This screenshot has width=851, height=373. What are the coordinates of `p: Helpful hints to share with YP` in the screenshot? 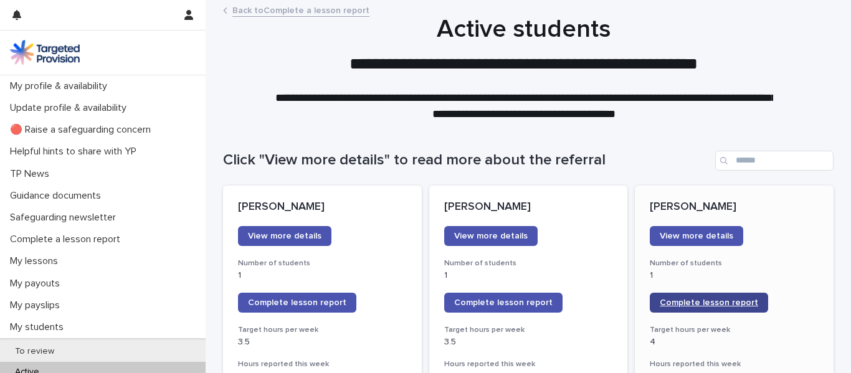 It's located at (75, 151).